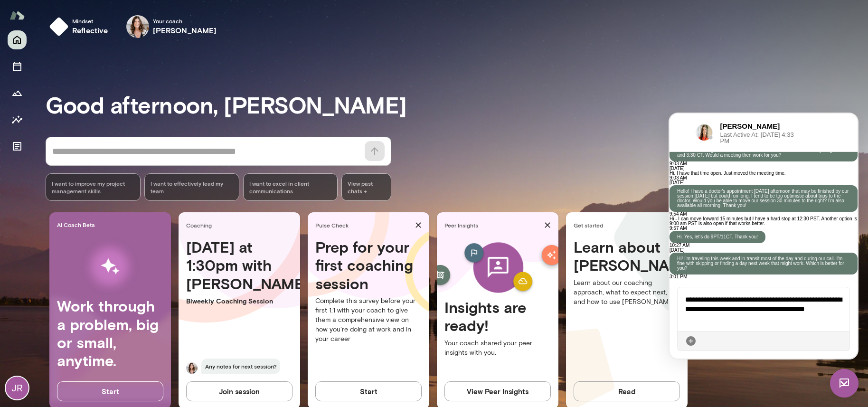 This screenshot has width=868, height=407. What do you see at coordinates (22, 228) in the screenshot?
I see `div: Attach` at bounding box center [22, 228].